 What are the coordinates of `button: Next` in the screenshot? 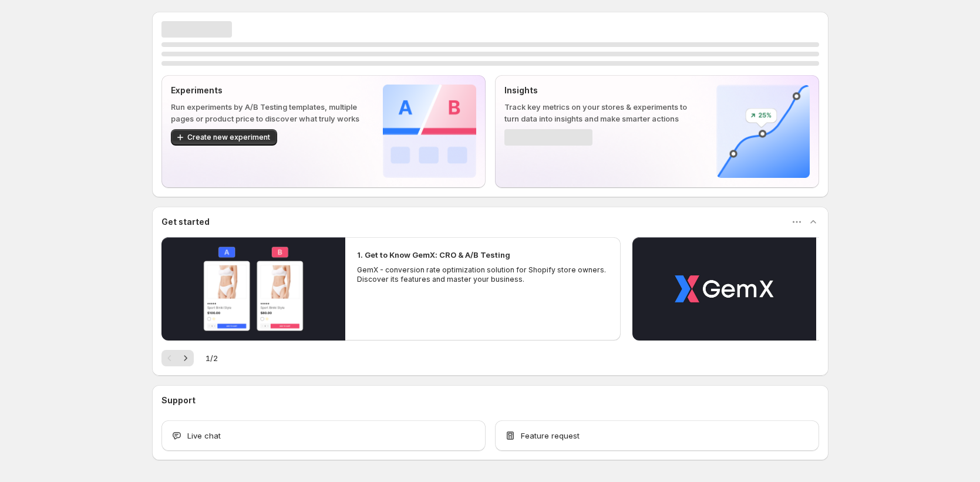 It's located at (185, 358).